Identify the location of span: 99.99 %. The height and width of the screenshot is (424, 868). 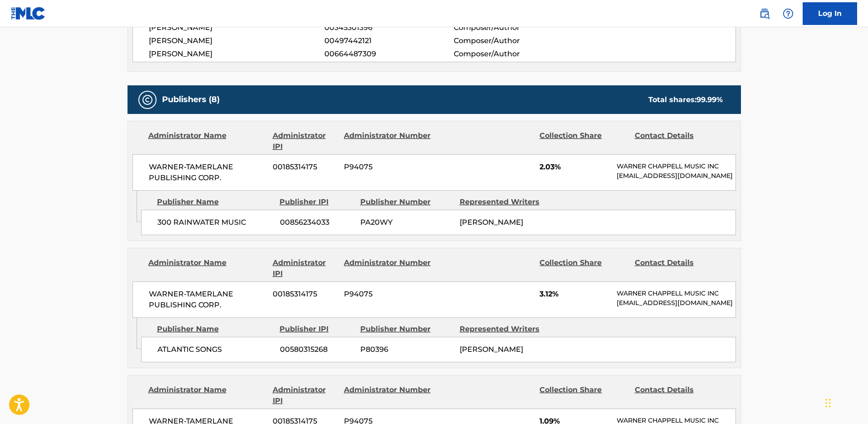
(710, 99).